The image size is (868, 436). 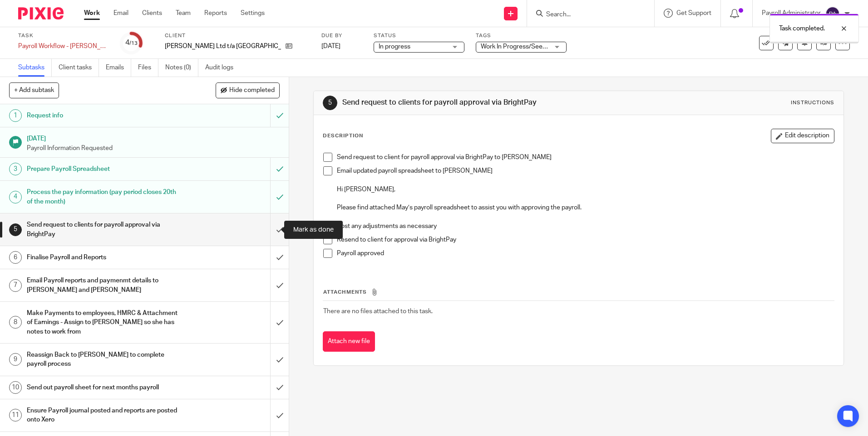 I want to click on a: Settings, so click(x=253, y=13).